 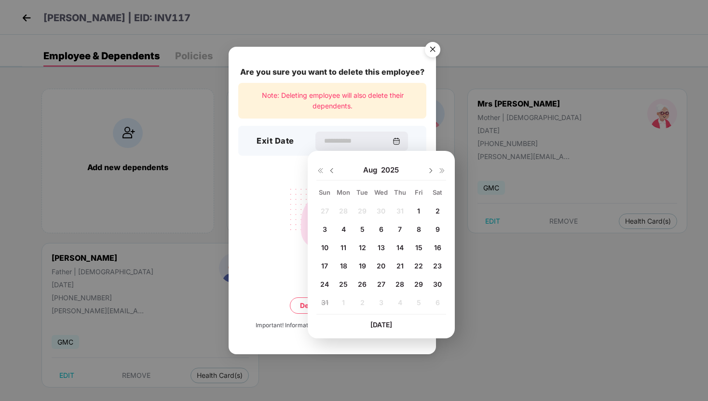 What do you see at coordinates (396, 141) in the screenshot?
I see `img: svg+xml;base64,PHN2ZyBpZD0iQ2FsZW5kYXItMzJ4MzIiIHhtbG5zPSJodHRwOi8vd3d3LnczLm9yZy8yMDAwL3N2ZyIgd2...` at bounding box center [396, 141].